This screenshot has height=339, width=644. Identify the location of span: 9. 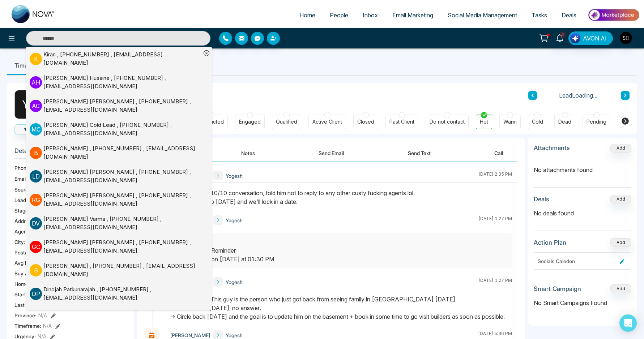
(563, 35).